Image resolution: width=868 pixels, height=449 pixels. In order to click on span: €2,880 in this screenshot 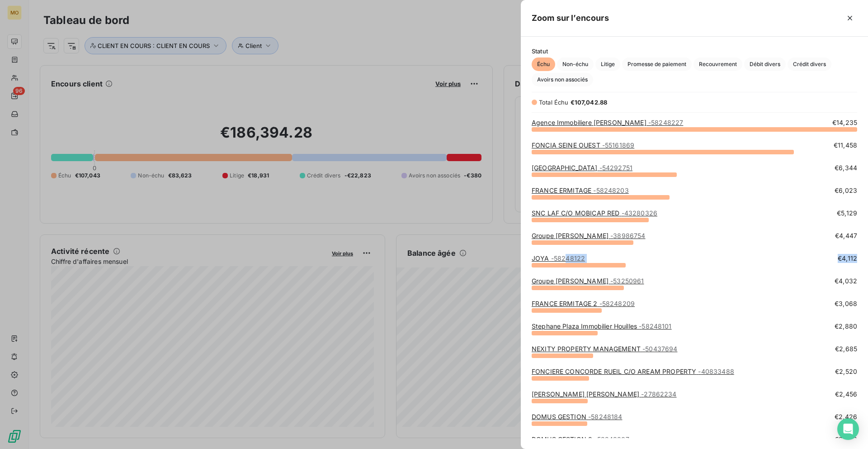, I will do `click(845, 326)`.